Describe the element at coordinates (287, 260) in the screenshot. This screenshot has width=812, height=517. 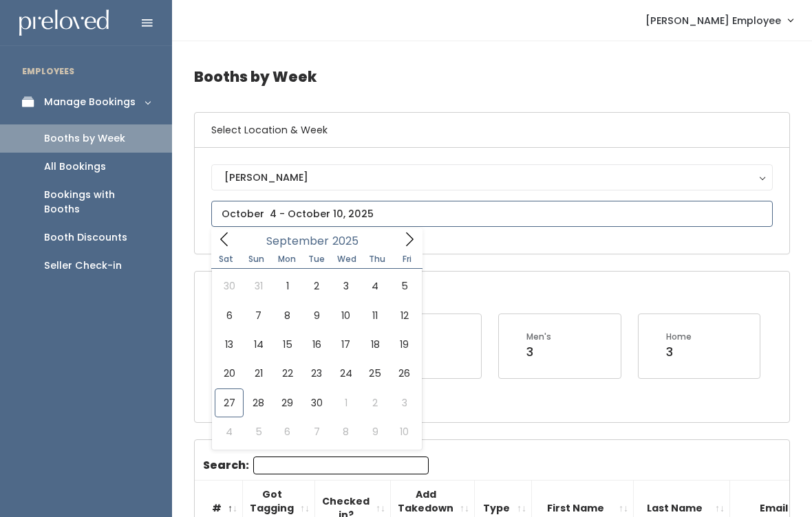
I see `span: Mon` at that location.